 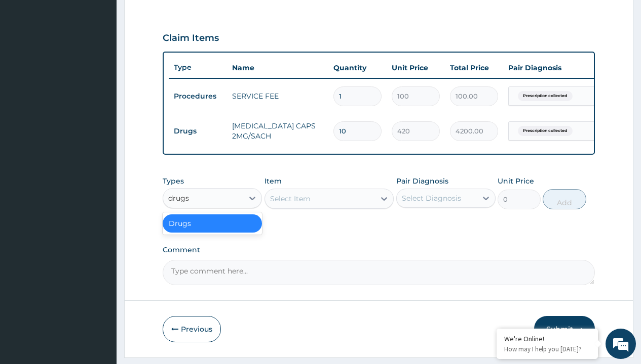 What do you see at coordinates (416, 68) in the screenshot?
I see `th: Unit Price` at bounding box center [416, 68].